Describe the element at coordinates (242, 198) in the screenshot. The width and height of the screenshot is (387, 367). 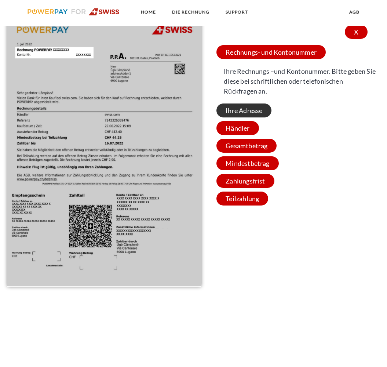
I see `span: Teilzahlung` at that location.